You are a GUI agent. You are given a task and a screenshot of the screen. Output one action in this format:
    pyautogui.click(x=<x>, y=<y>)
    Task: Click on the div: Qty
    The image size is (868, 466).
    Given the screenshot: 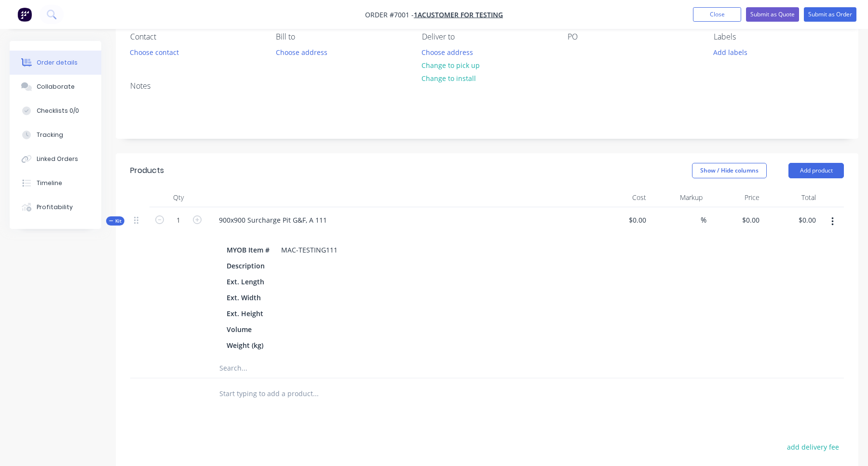 What is the action you would take?
    pyautogui.click(x=179, y=197)
    